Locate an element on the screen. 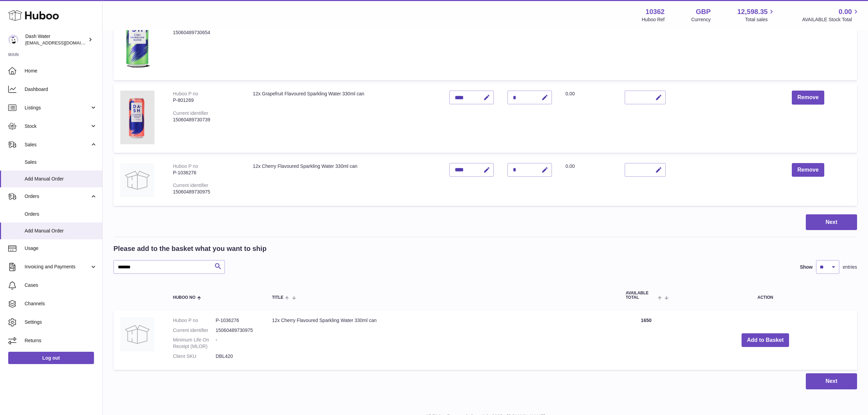 This screenshot has width=868, height=415. label: Show is located at coordinates (807, 267).